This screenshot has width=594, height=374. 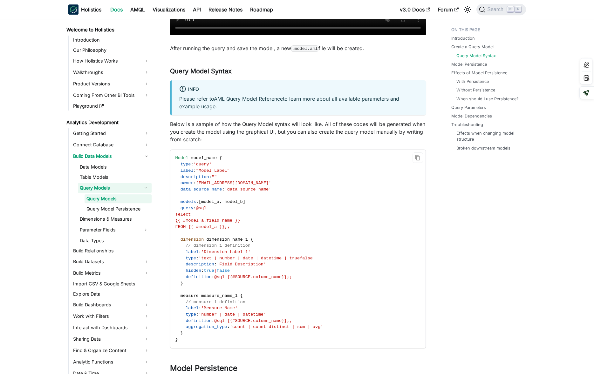 I want to click on a: Analytics Development, so click(x=108, y=123).